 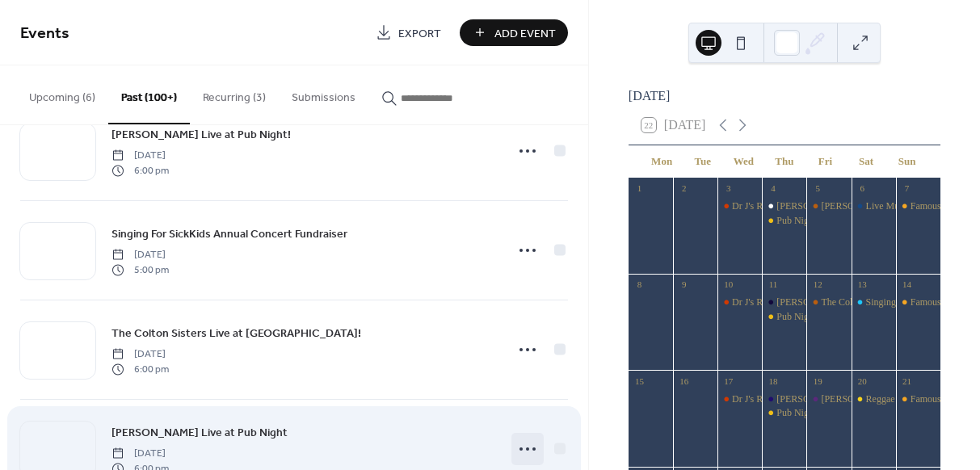 What do you see at coordinates (784, 161) in the screenshot?
I see `div: Thu` at bounding box center [784, 161].